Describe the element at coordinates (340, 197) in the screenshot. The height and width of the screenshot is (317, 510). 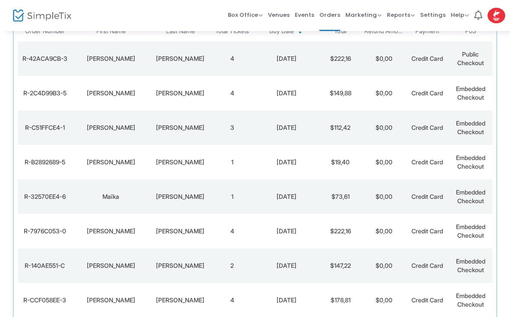
I see `td: $73,61` at that location.